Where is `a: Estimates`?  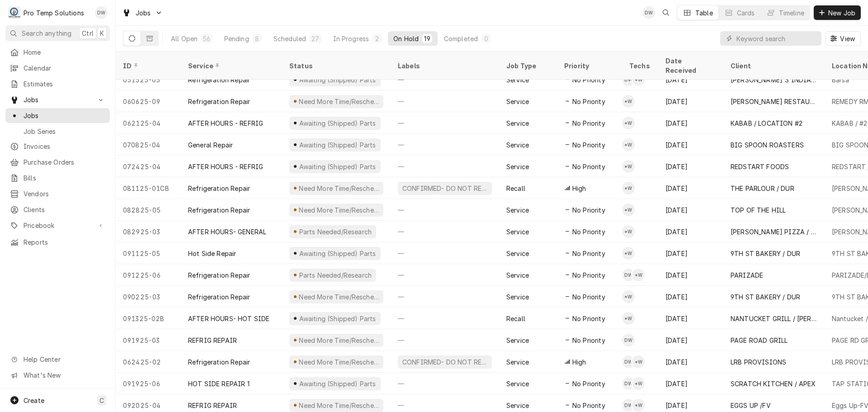
a: Estimates is located at coordinates (57, 83).